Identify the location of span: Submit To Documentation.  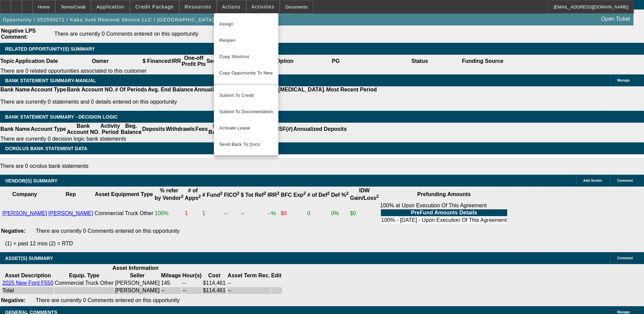
(246, 112).